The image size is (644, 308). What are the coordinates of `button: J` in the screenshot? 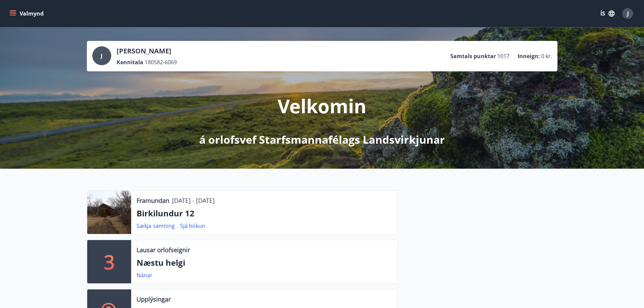 It's located at (628, 13).